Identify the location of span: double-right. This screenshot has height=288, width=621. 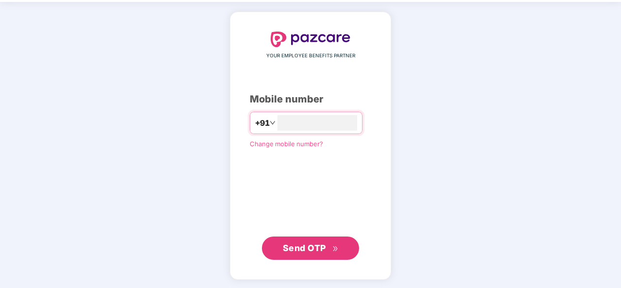
(335, 249).